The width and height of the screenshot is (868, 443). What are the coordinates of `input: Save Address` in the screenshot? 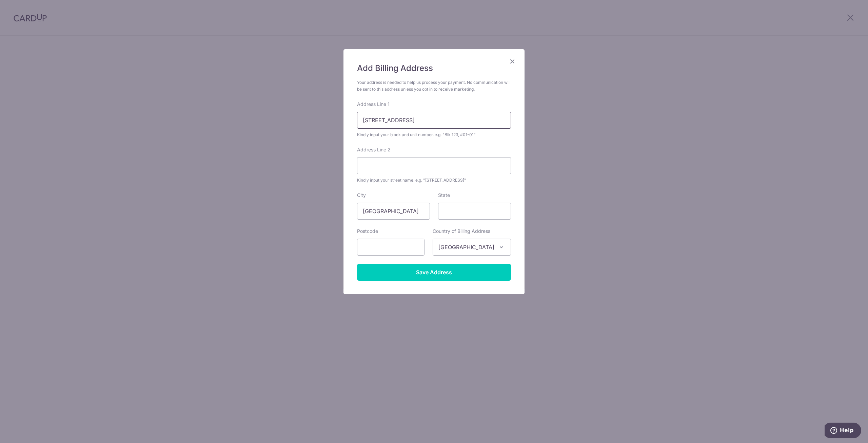 It's located at (434, 272).